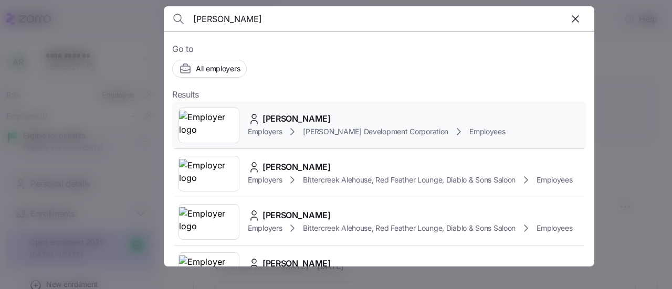 The height and width of the screenshot is (289, 672). I want to click on span: All employers, so click(218, 69).